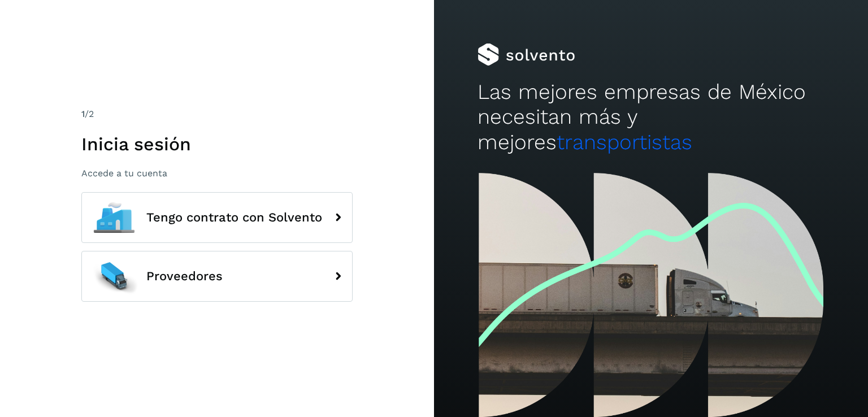 The width and height of the screenshot is (868, 417). Describe the element at coordinates (651, 117) in the screenshot. I see `h2: Las mejores empresas de México necesitan más y mejores` at that location.